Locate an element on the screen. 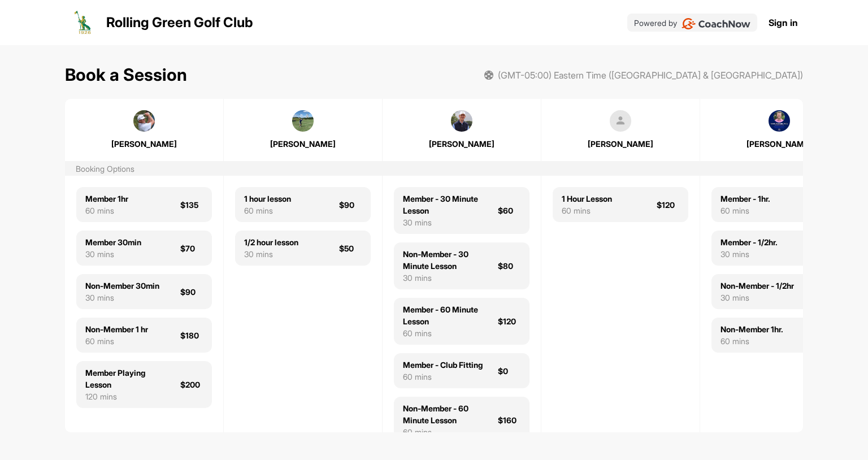 The width and height of the screenshot is (868, 460). div: 1 Hour Lesson is located at coordinates (586, 198).